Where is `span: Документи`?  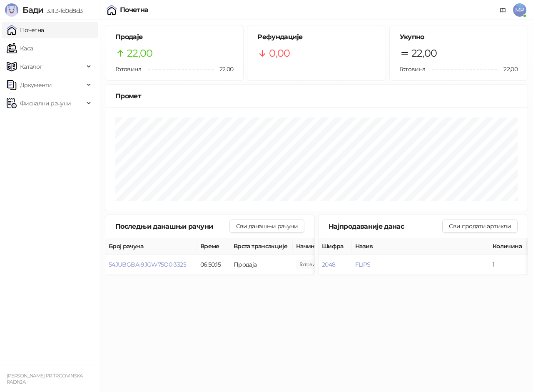 span: Документи is located at coordinates (36, 85).